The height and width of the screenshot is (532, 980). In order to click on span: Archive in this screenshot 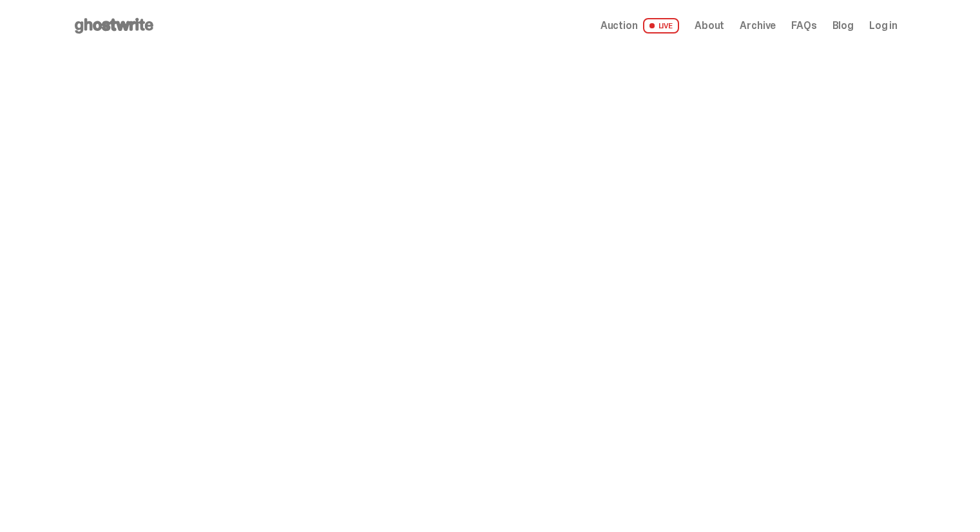, I will do `click(758, 26)`.